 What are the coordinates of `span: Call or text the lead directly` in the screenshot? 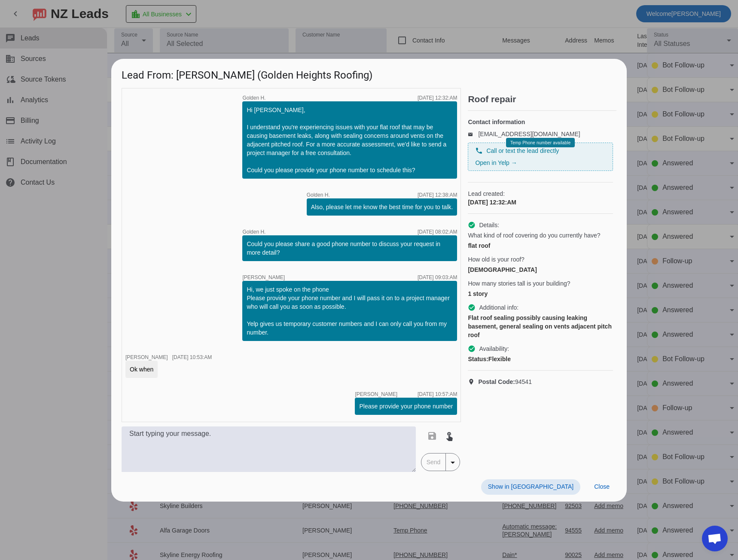 It's located at (523, 151).